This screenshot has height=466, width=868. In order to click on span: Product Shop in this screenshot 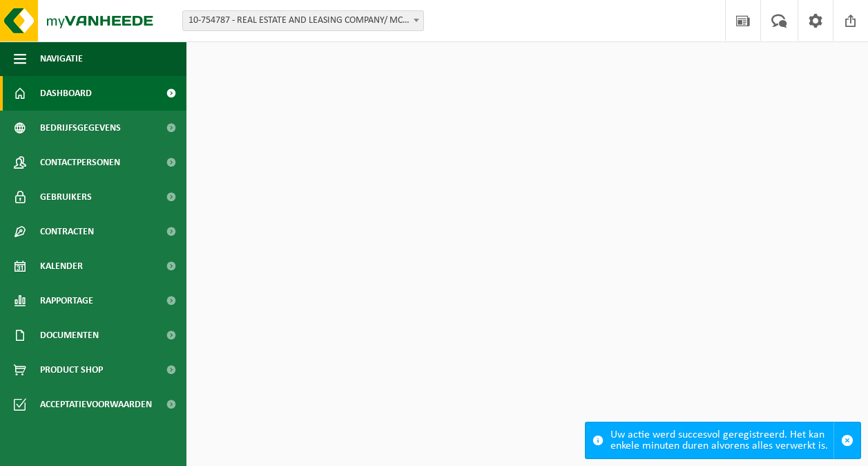, I will do `click(71, 370)`.